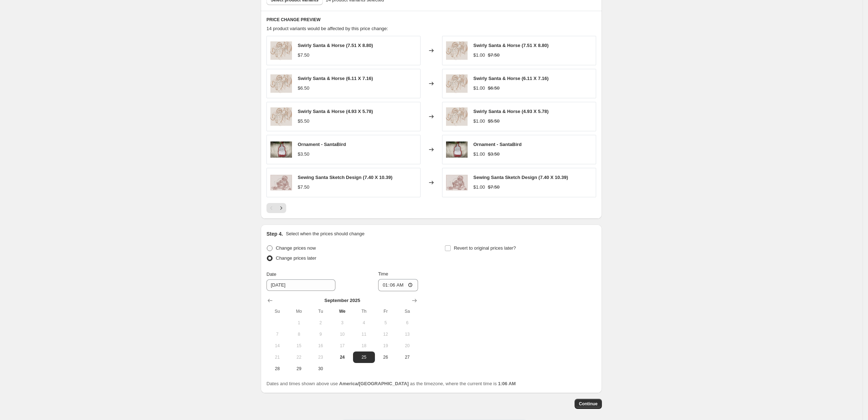 The height and width of the screenshot is (420, 868). I want to click on div: $5.50, so click(303, 122).